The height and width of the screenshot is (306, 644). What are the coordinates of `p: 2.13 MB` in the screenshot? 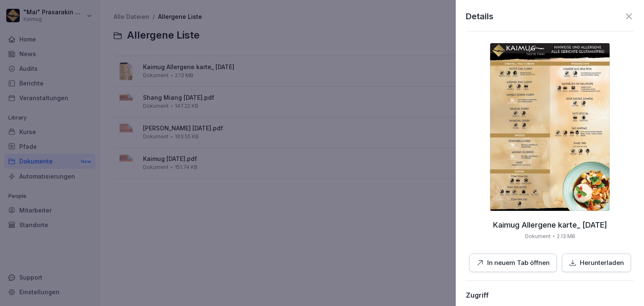 It's located at (566, 237).